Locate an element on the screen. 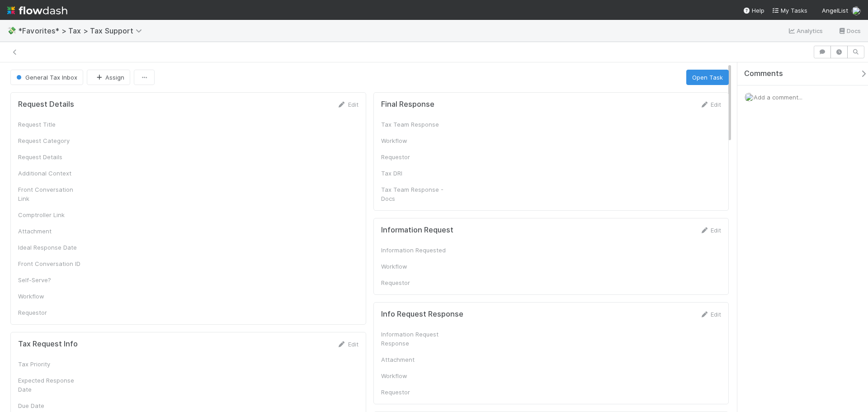  button: General Tax Inbox is located at coordinates (47, 77).